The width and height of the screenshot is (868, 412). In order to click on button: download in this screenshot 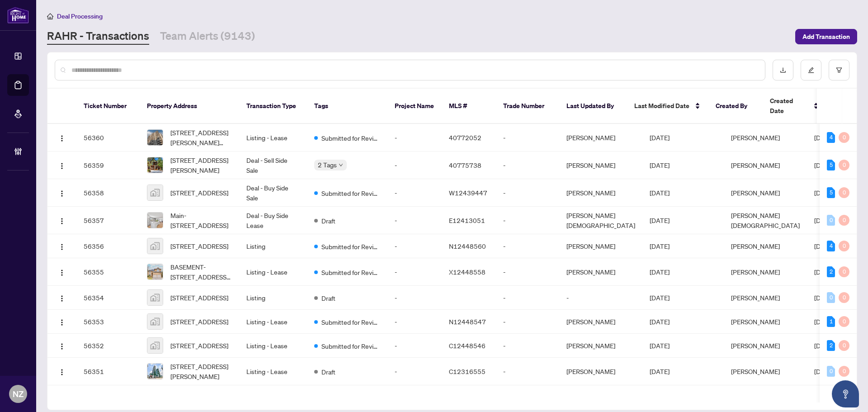, I will do `click(783, 70)`.